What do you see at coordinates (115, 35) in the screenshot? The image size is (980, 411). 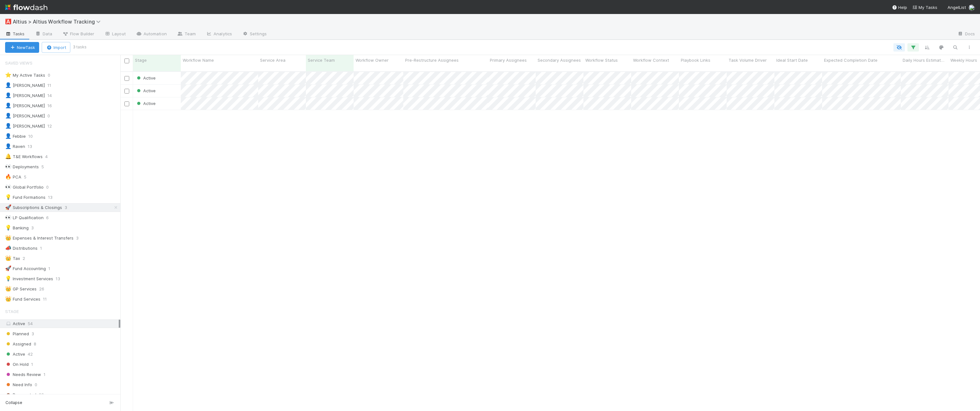 I see `a: Layout` at bounding box center [115, 35].